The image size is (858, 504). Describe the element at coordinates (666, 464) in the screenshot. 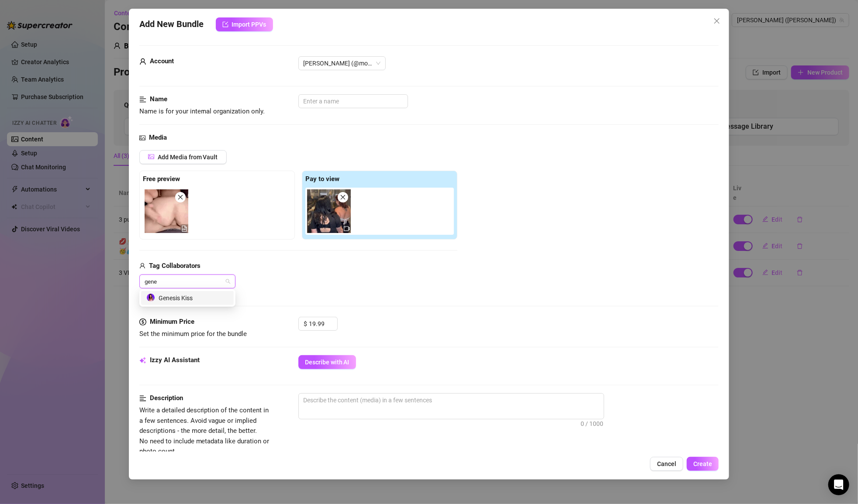

I see `span: Cancel` at that location.